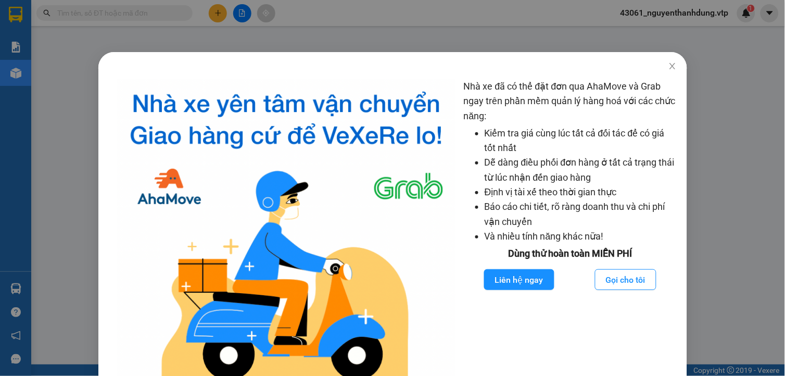 The width and height of the screenshot is (785, 376). What do you see at coordinates (672, 67) in the screenshot?
I see `button: Close` at bounding box center [672, 67].